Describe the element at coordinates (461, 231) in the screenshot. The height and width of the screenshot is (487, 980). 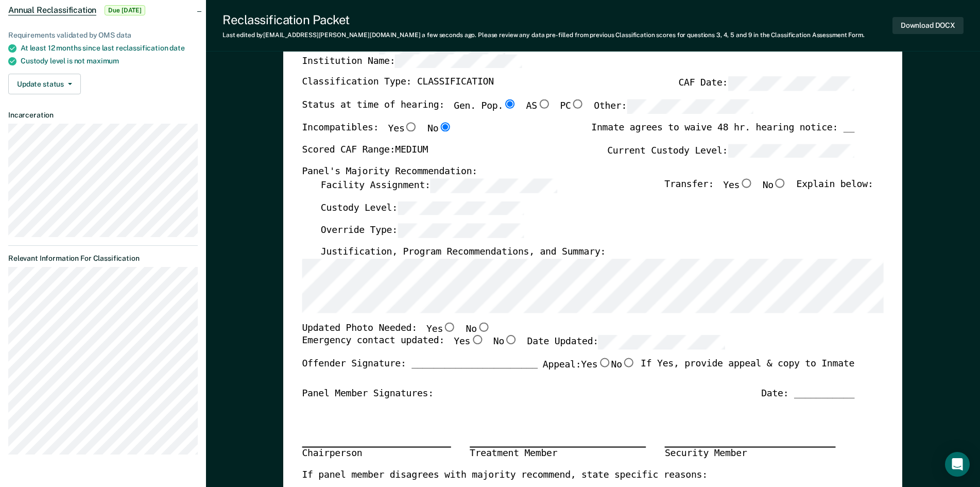
I see `input: Override Type:` at that location.